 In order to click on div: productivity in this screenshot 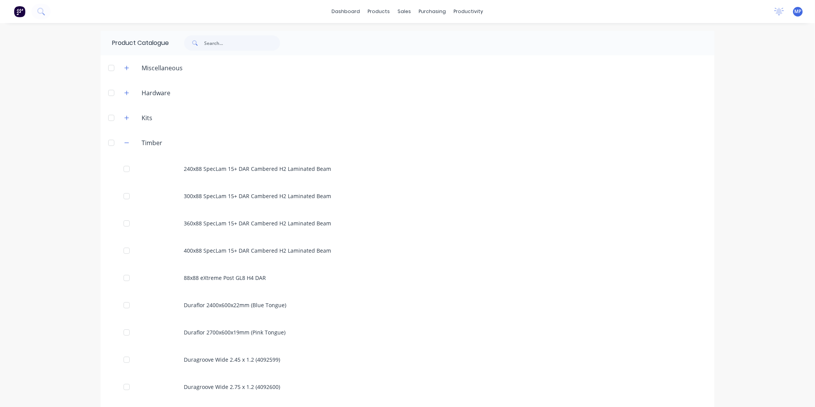, I will do `click(468, 12)`.